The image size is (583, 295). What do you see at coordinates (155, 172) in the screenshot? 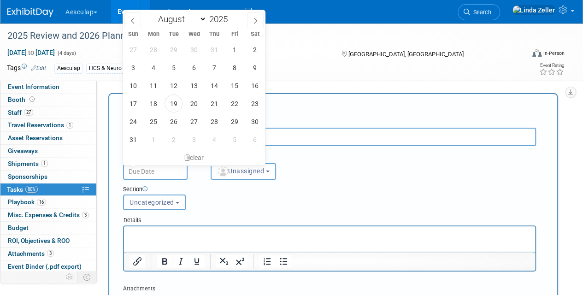
I see `input: Due Date` at bounding box center [155, 172].